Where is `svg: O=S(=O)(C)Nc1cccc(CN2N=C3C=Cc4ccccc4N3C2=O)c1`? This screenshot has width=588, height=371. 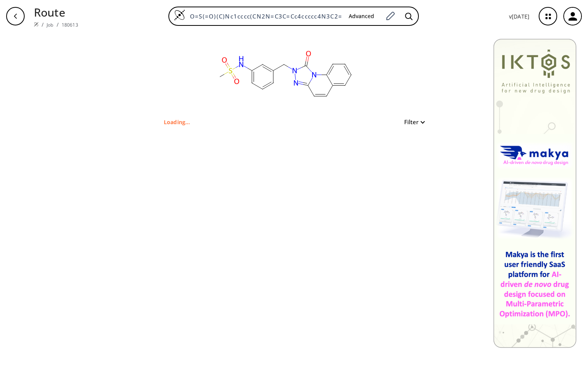 svg: O=S(=O)(C)Nc1cccc(CN2N=C3C=Cc4ccccc4N3C2=O)c1 is located at coordinates (286, 75).